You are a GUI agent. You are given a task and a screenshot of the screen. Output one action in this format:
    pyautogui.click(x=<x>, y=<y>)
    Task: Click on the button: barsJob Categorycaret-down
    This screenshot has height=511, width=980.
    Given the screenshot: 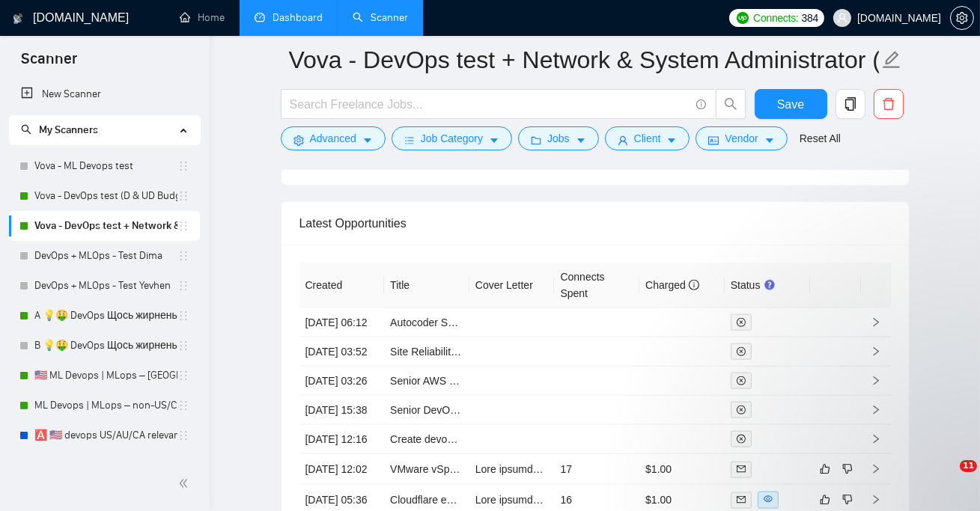 What is the action you would take?
    pyautogui.click(x=451, y=138)
    